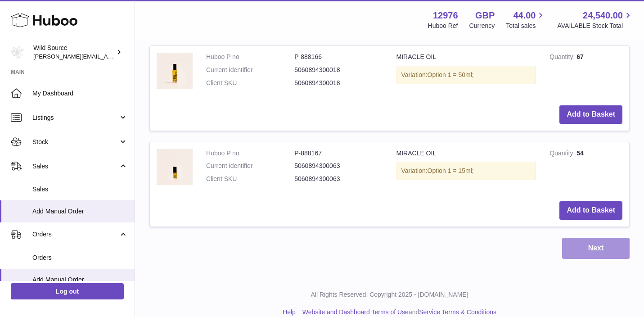 The image size is (644, 317). Describe the element at coordinates (595, 25) in the screenshot. I see `span: AVAILABLE Stock Total` at that location.